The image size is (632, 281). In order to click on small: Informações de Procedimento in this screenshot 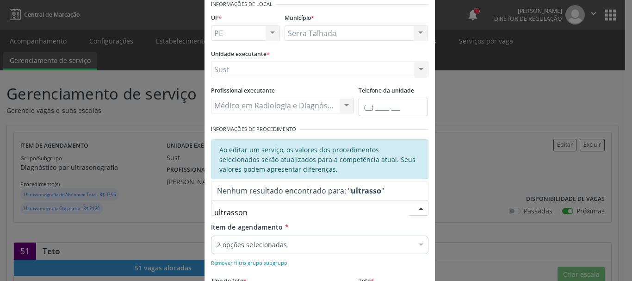, I will do `click(254, 129)`.